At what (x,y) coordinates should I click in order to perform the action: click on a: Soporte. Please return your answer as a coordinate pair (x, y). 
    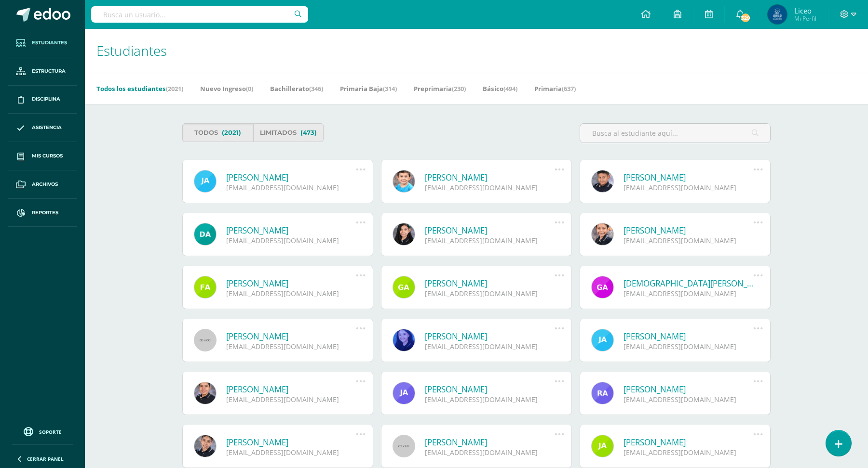
    Looking at the image, I should click on (43, 431).